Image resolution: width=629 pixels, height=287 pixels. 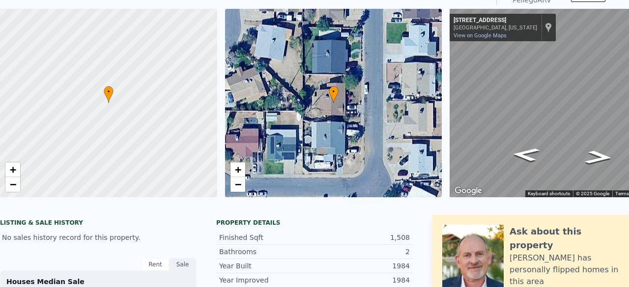 I want to click on path: Go South, N 61st Ln, so click(x=526, y=154).